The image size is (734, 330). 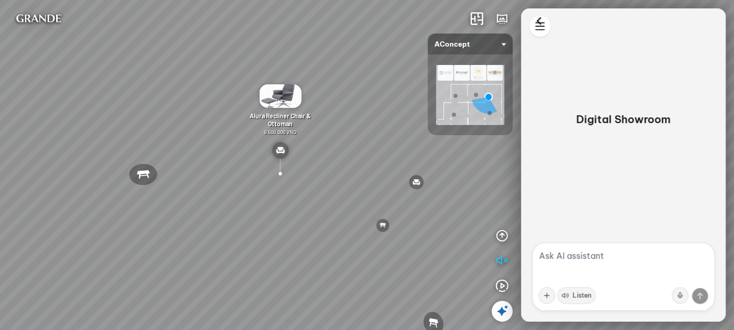 I want to click on img: AConcept_CTMHTJT2R6E4.png, so click(x=470, y=95).